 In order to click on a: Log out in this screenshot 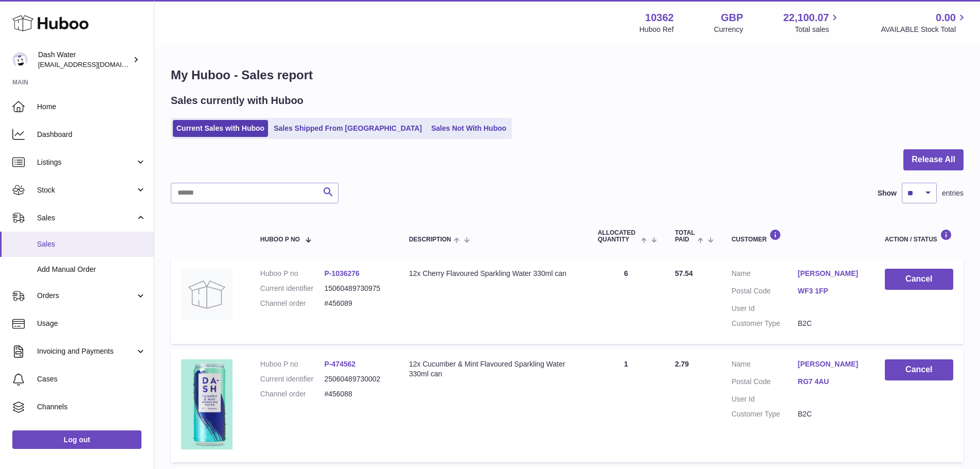, I will do `click(77, 439)`.